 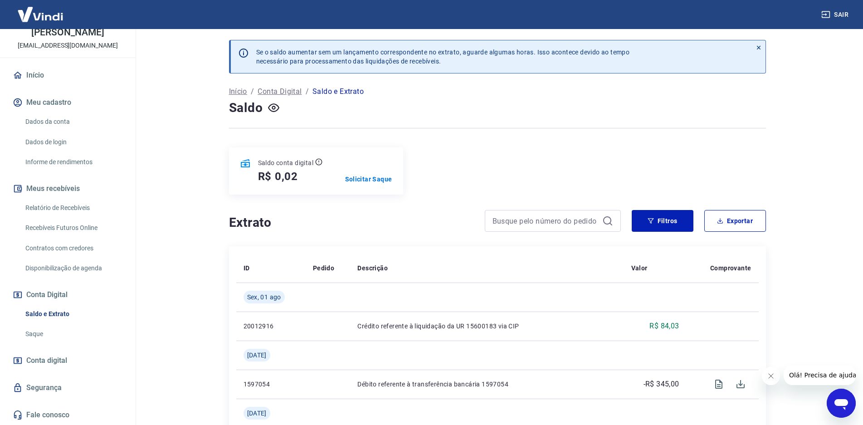 What do you see at coordinates (73, 314) in the screenshot?
I see `a: Saldo e Extrato` at bounding box center [73, 314].